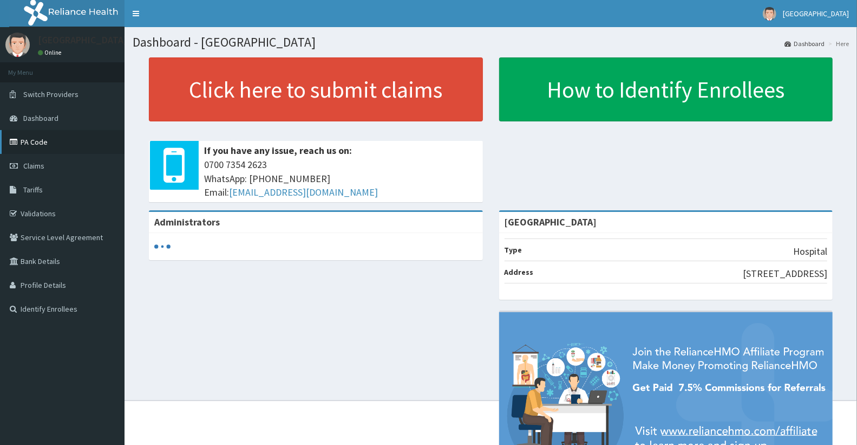 This screenshot has width=857, height=445. Describe the element at coordinates (316, 89) in the screenshot. I see `a: Click here to submit claims` at that location.